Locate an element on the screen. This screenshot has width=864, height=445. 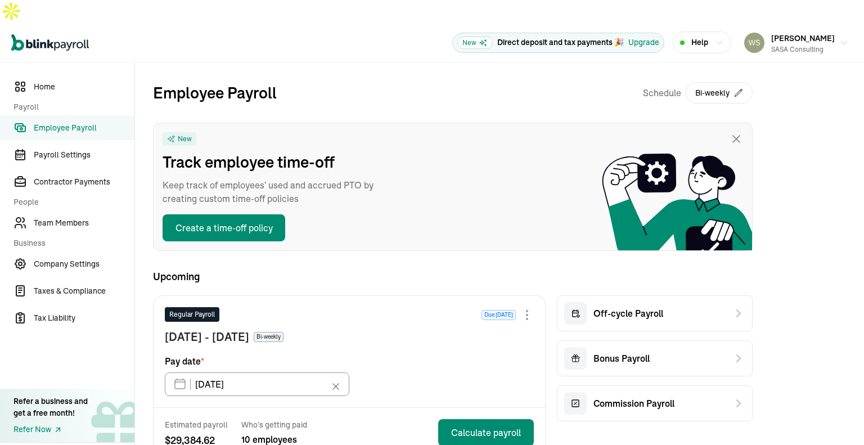
span: Business is located at coordinates (70, 243).